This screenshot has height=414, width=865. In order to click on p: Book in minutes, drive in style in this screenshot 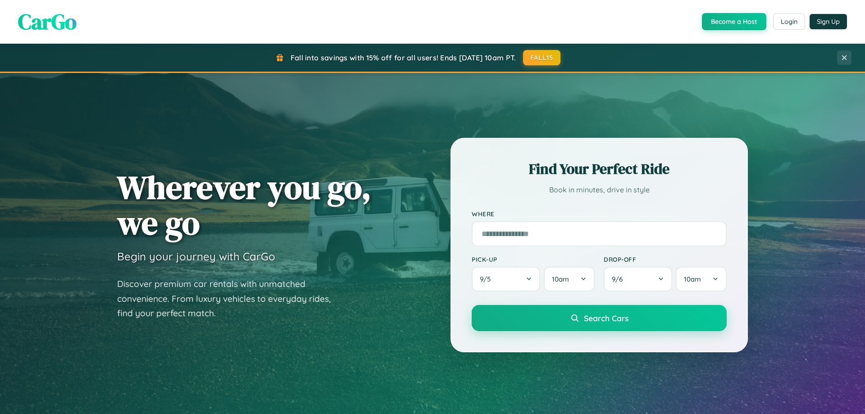, I will do `click(599, 190)`.